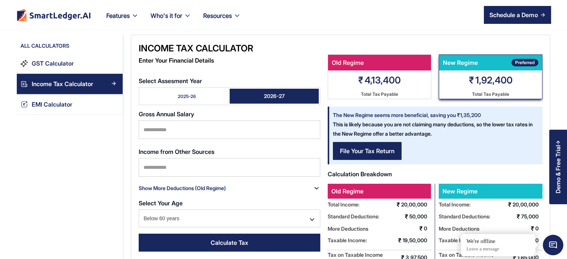 This screenshot has height=259, width=567. Describe the element at coordinates (513, 15) in the screenshot. I see `div: Schedule a Demo` at that location.